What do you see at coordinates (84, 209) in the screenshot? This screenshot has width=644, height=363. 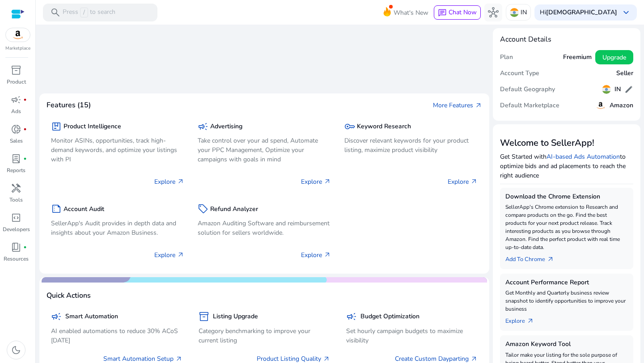 I see `h5: Account Audit` at bounding box center [84, 209].